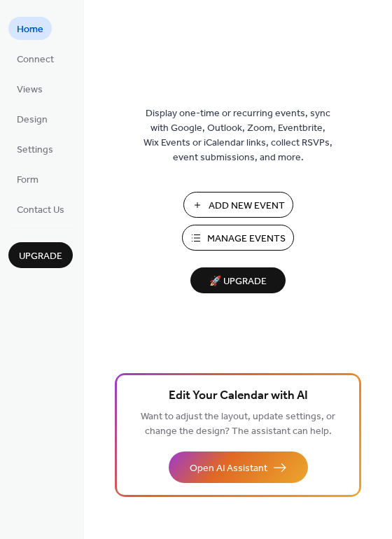 This screenshot has height=539, width=392. What do you see at coordinates (40, 255) in the screenshot?
I see `button: Upgrade` at bounding box center [40, 255].